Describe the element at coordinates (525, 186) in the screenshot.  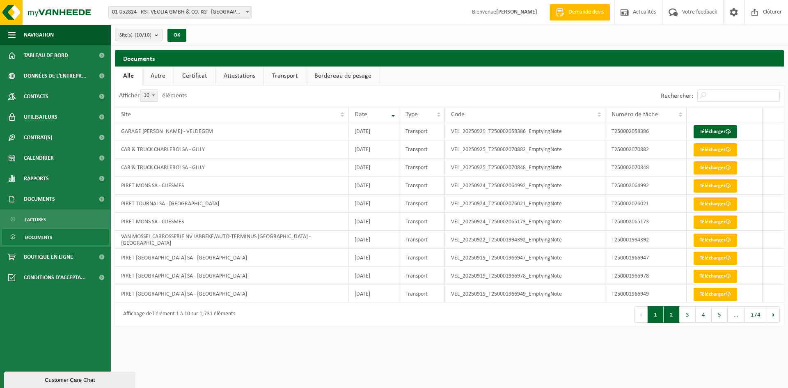
I see `td: VEL_20250924_T250002064992_EmptyingNote` at that location.